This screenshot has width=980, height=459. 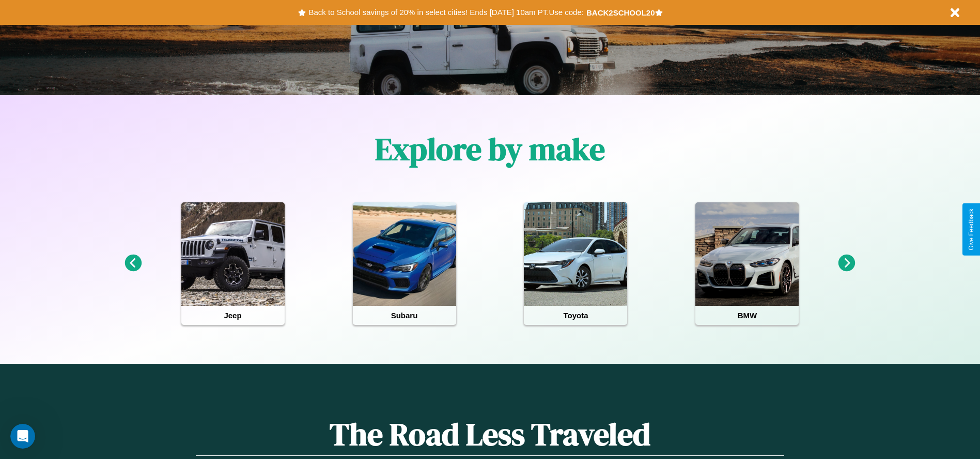 What do you see at coordinates (233, 315) in the screenshot?
I see `h4: Jeep` at bounding box center [233, 315].